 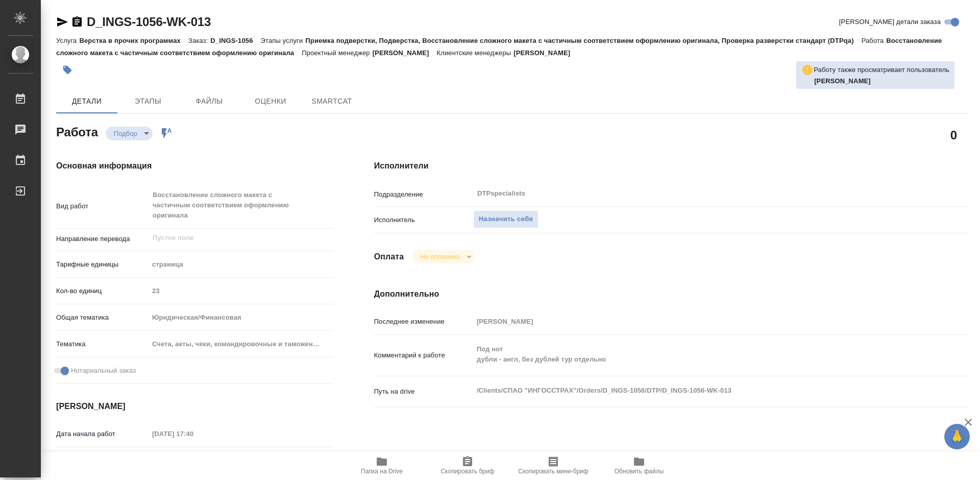 I want to click on span: Скопировать бриф, so click(x=468, y=471).